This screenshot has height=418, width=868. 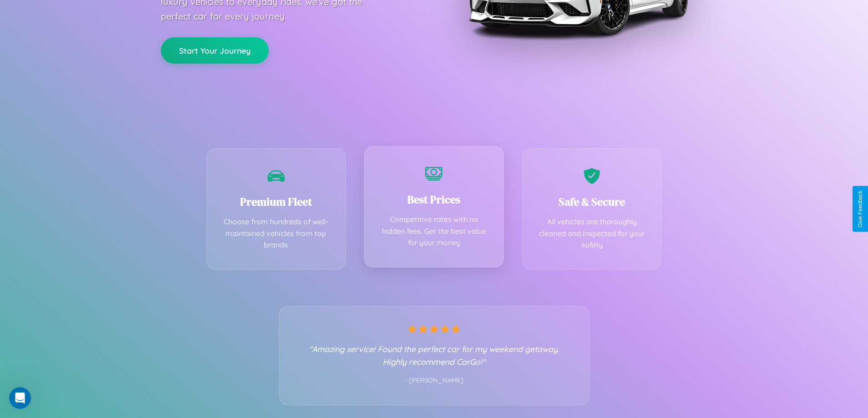 I want to click on div: Give Feedback, so click(x=860, y=209).